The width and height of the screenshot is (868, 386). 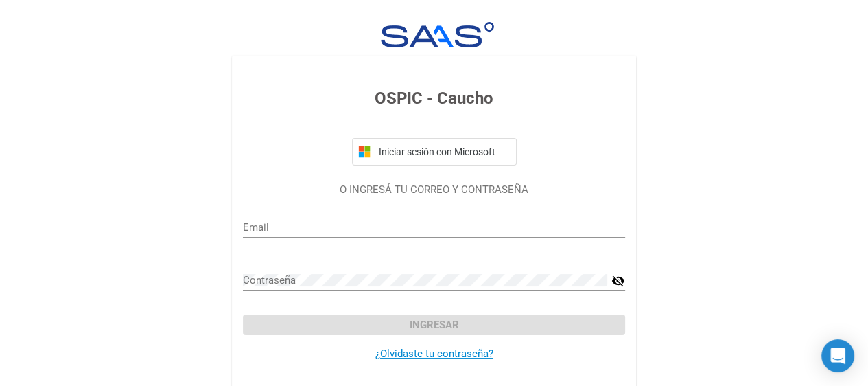 What do you see at coordinates (838, 356) in the screenshot?
I see `div: Open Intercom Messenger` at bounding box center [838, 356].